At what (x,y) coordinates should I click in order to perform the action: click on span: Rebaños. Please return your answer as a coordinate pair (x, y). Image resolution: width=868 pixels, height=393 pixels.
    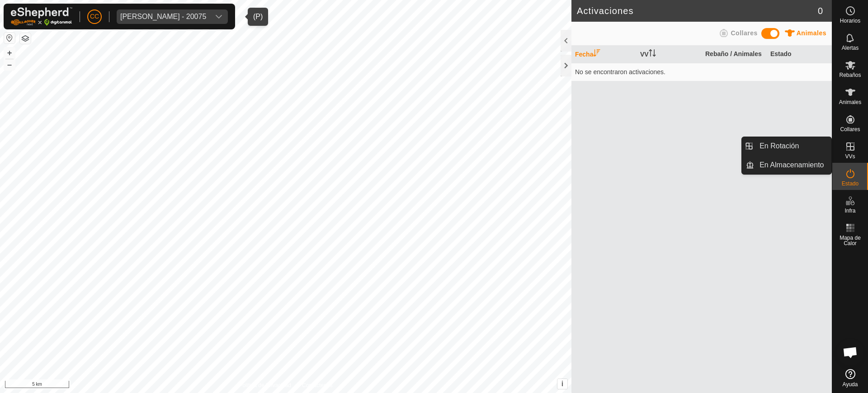
    Looking at the image, I should click on (850, 75).